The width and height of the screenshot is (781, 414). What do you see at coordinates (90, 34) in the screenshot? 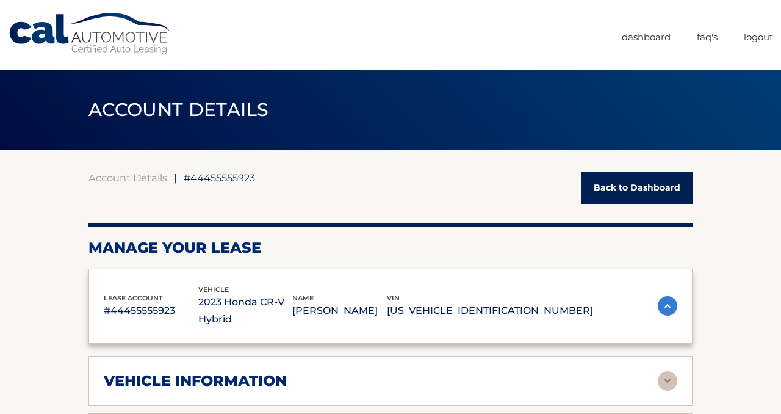
I see `a: Cal Automotive` at bounding box center [90, 34].